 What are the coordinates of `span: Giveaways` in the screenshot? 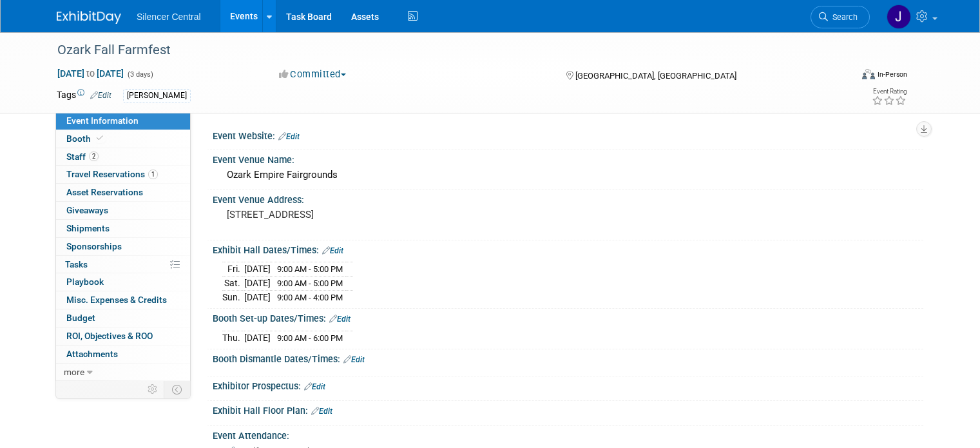 It's located at (87, 210).